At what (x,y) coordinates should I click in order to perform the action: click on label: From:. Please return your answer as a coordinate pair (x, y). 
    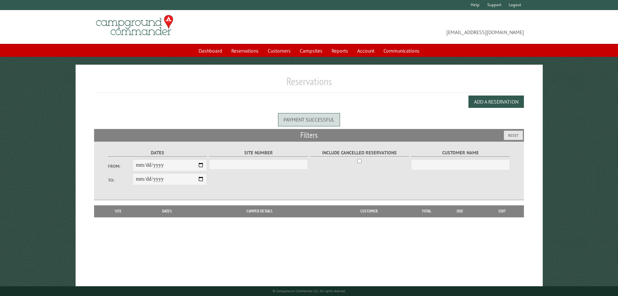
    Looking at the image, I should click on (120, 166).